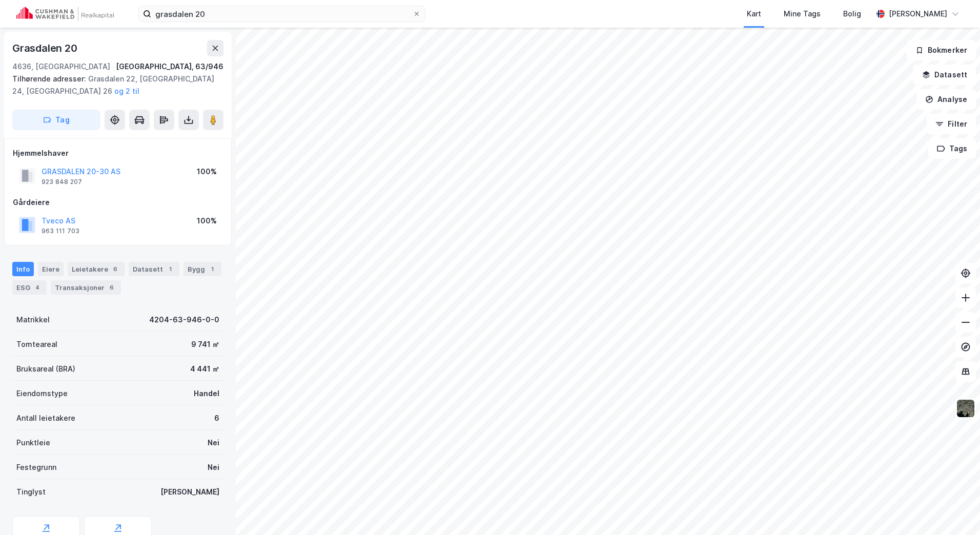 This screenshot has height=535, width=980. What do you see at coordinates (282, 14) in the screenshot?
I see `input: Søk på adresse, matrikkel, gårdeiere, leietakere eller personer` at bounding box center [282, 14].